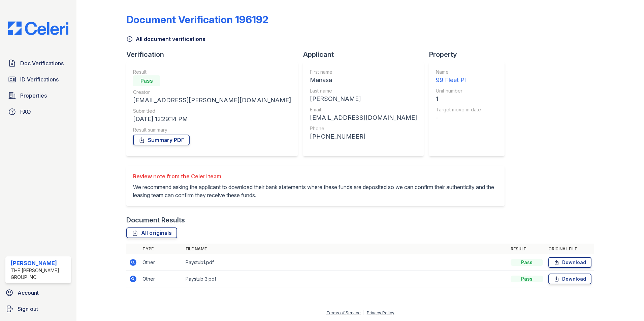  What do you see at coordinates (315, 191) in the screenshot?
I see `p: We recommend asking the applicant to download their bank statements where these funds are deposit...` at bounding box center [315, 191].